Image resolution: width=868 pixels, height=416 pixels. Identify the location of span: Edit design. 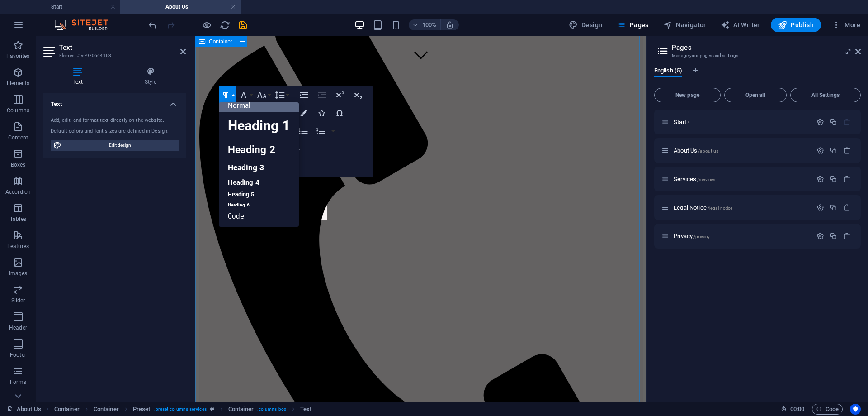
(120, 145).